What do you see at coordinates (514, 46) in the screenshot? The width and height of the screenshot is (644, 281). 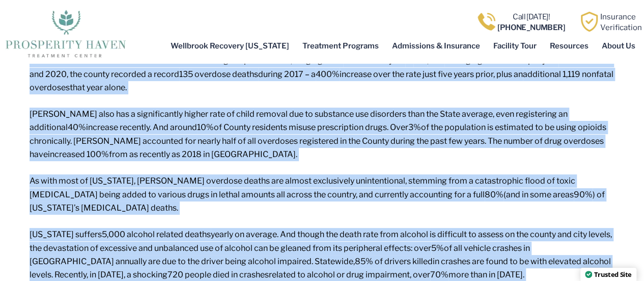 I see `a: Facility Tour` at bounding box center [514, 46].